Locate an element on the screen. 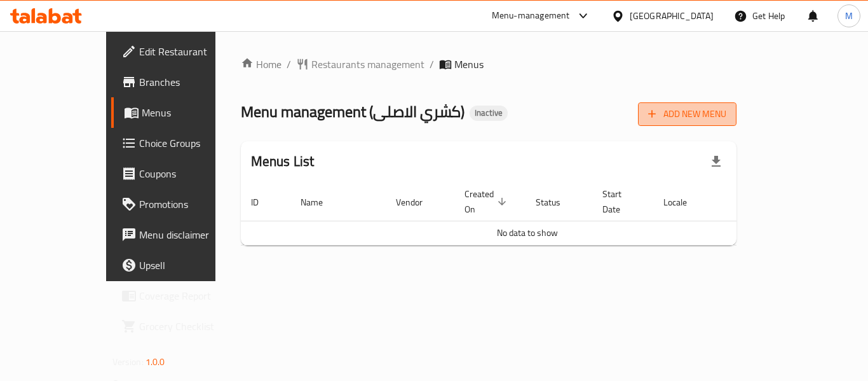 The height and width of the screenshot is (381, 868). span: Branches is located at coordinates (190, 82).